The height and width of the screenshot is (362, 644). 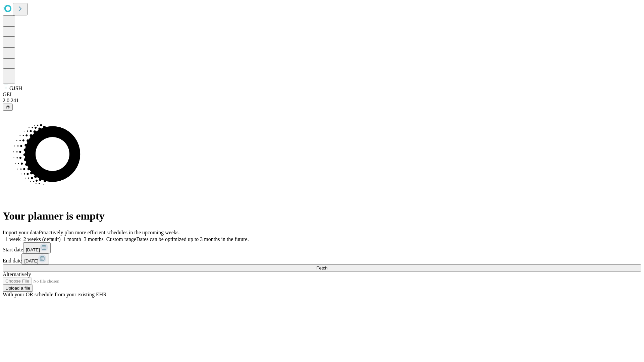 What do you see at coordinates (192, 239) in the screenshot?
I see `span: Dates can be optimized up to 3 months in the future.` at bounding box center [192, 239].